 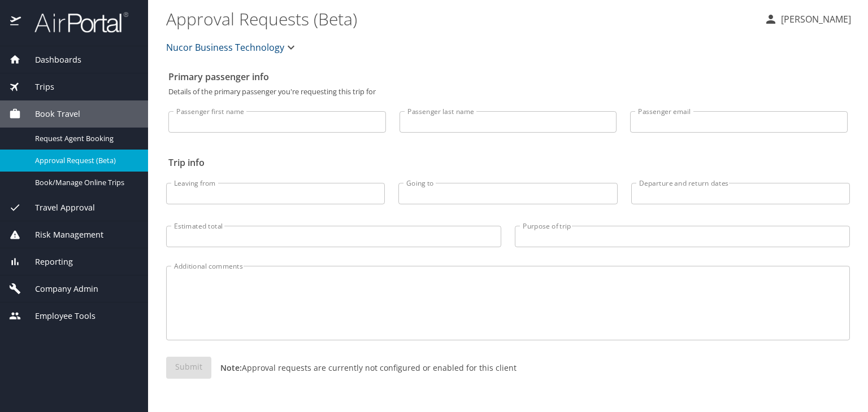 What do you see at coordinates (58, 316) in the screenshot?
I see `span: Employee Tools` at bounding box center [58, 316].